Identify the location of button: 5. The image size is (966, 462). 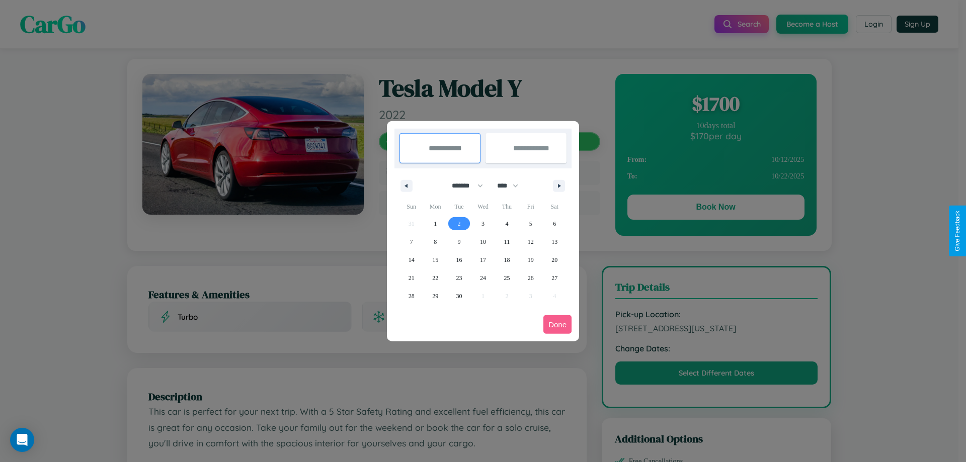
(530, 224).